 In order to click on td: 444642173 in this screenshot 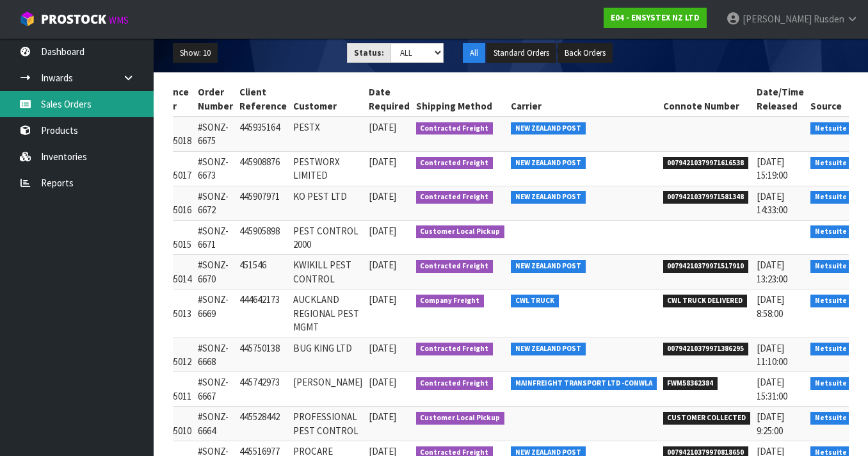, I will do `click(263, 313)`.